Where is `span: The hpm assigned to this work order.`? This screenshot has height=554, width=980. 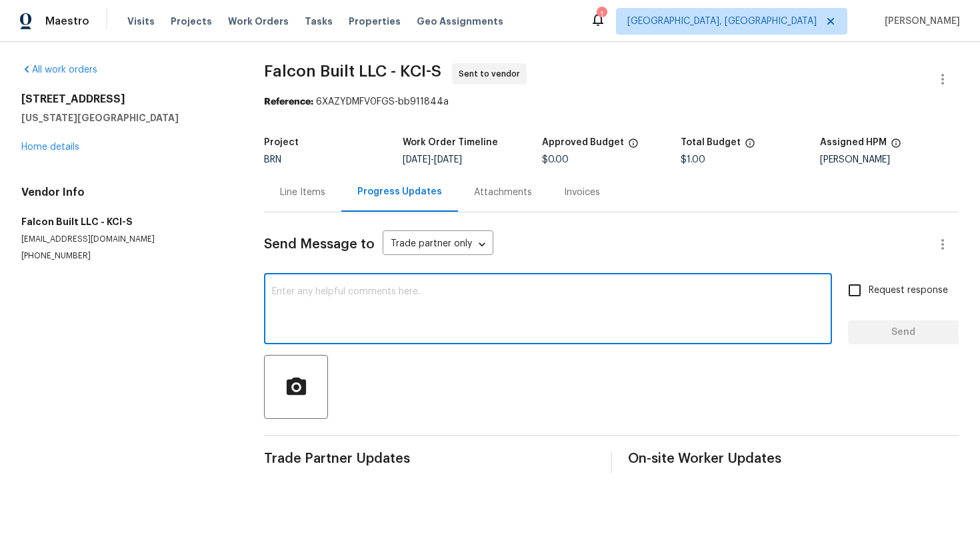 span: The hpm assigned to this work order. is located at coordinates (895, 147).